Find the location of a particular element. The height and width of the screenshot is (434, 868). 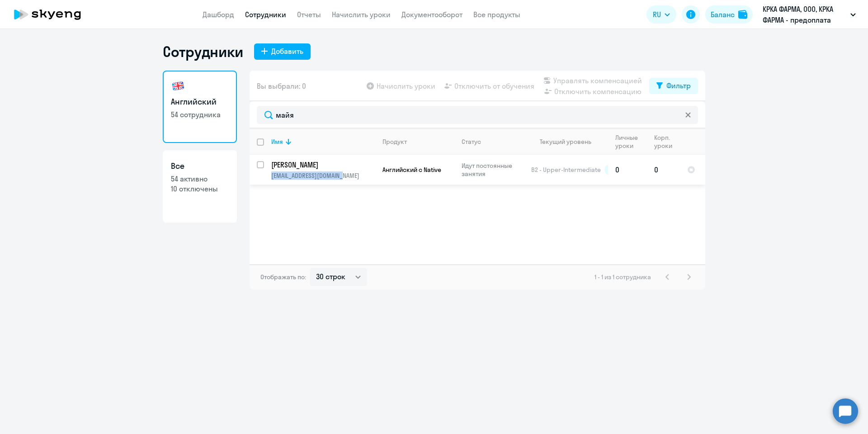

a: Дашборд is located at coordinates (218, 15).